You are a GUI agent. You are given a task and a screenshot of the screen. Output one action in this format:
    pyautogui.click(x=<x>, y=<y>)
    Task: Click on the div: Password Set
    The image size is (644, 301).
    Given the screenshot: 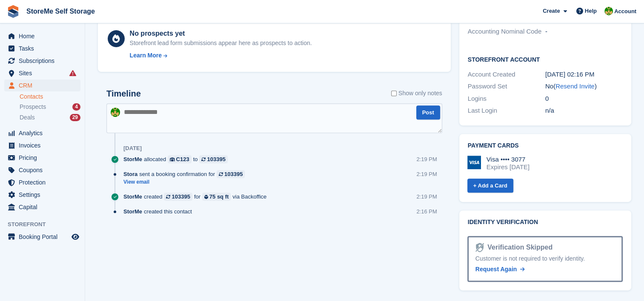 What is the action you would take?
    pyautogui.click(x=506, y=86)
    